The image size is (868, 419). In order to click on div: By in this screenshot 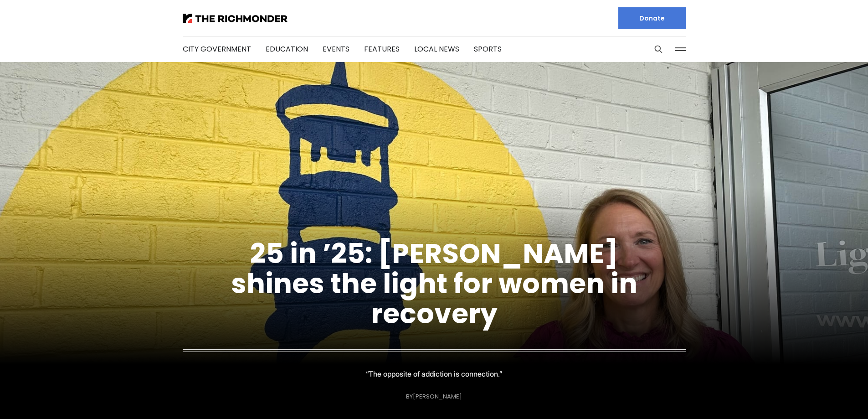, I will do `click(433, 396)`.